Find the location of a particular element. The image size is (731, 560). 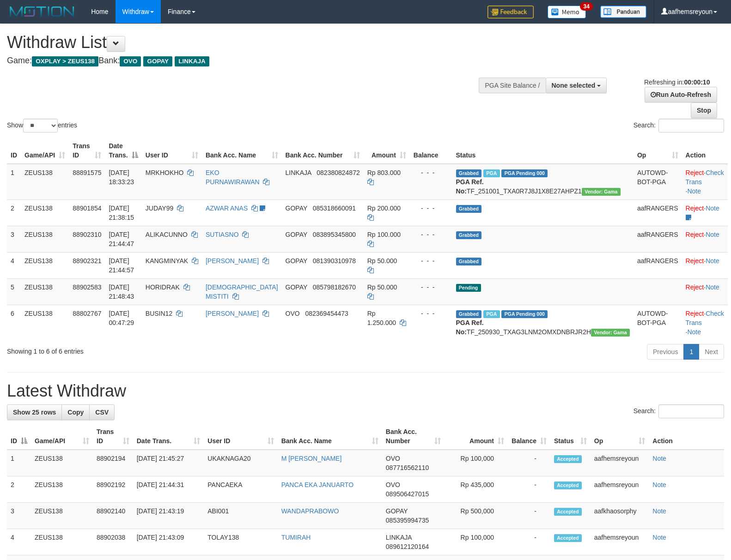

strong: 00:00:10 is located at coordinates (696, 82).